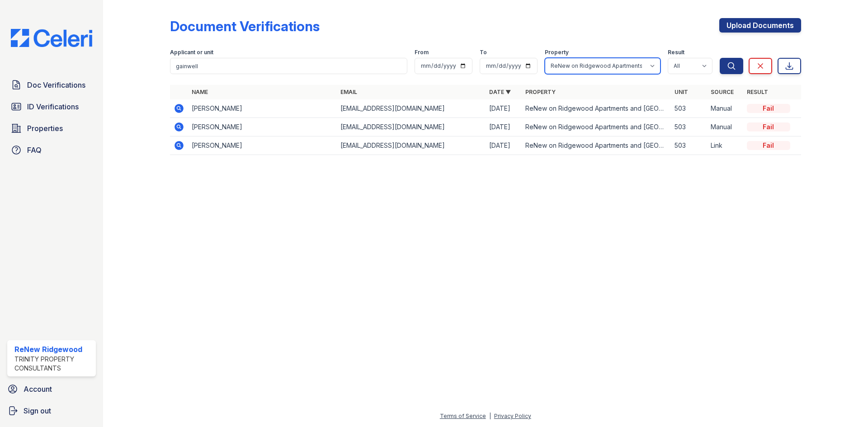  Describe the element at coordinates (540, 92) in the screenshot. I see `a: Property` at that location.